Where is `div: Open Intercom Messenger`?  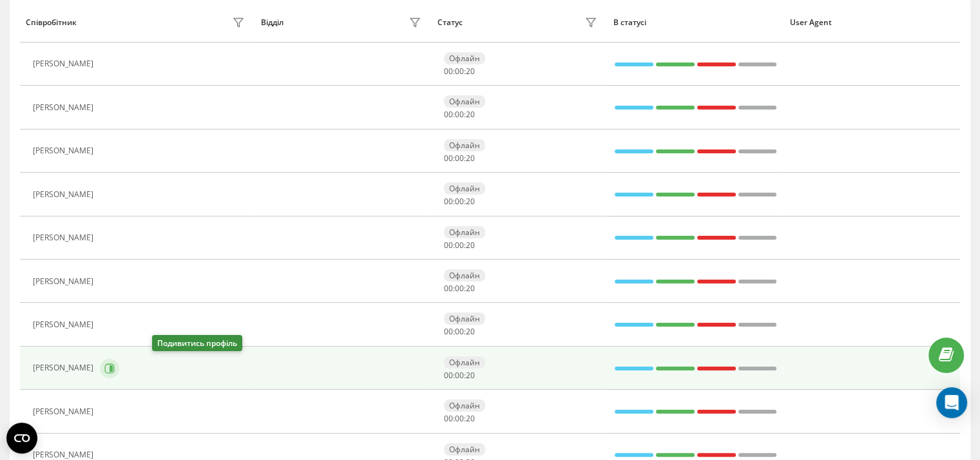 div: Open Intercom Messenger is located at coordinates (951, 402).